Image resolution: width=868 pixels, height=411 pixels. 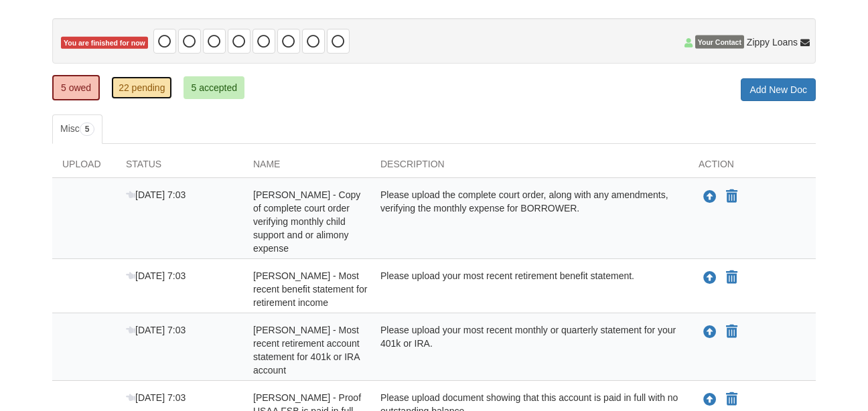 What do you see at coordinates (529, 351) in the screenshot?
I see `div: Please upload your most recent monthly or quarterly statement for your 401k or IRA.` at bounding box center [529, 351].